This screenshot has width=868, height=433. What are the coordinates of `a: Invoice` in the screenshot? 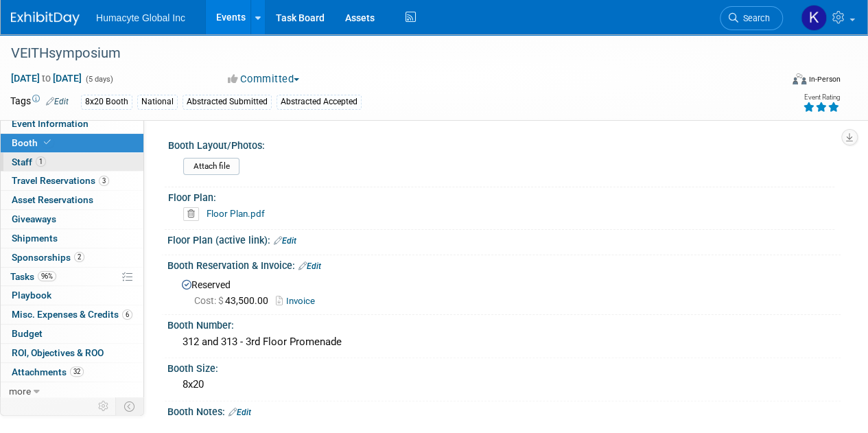 It's located at (299, 301).